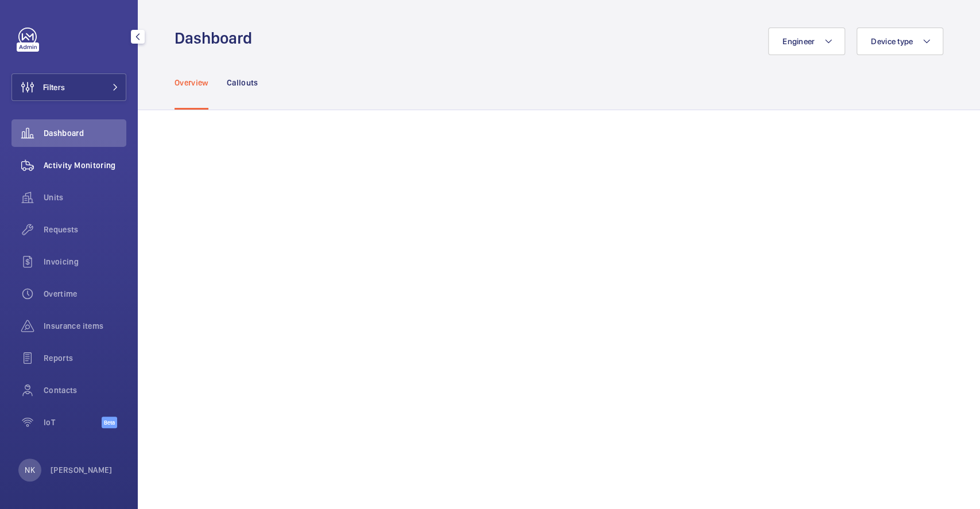  I want to click on span: IoT, so click(73, 422).